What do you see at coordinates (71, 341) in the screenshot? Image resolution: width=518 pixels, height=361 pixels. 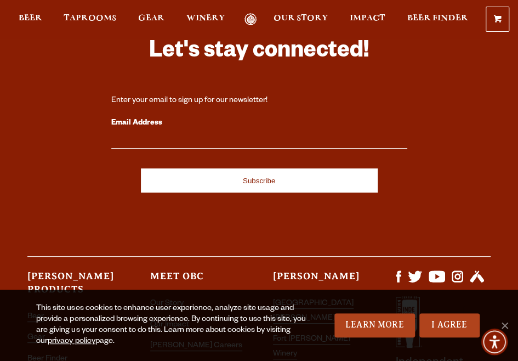 I see `a: privacy policy` at bounding box center [71, 341].